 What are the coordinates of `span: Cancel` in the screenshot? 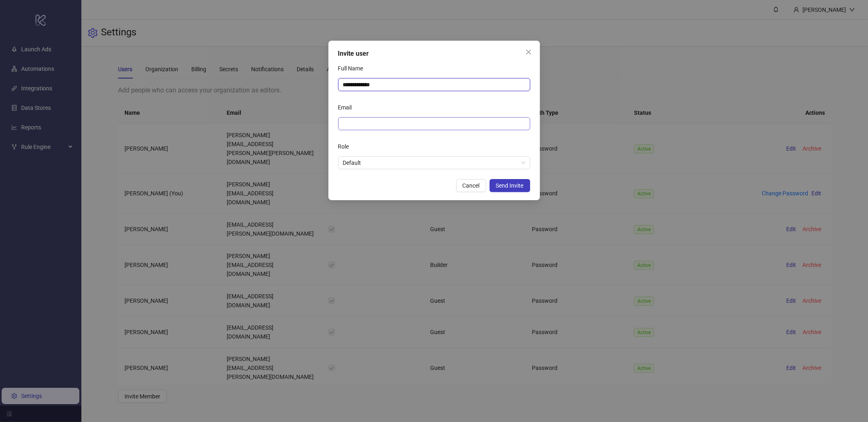 It's located at (471, 186).